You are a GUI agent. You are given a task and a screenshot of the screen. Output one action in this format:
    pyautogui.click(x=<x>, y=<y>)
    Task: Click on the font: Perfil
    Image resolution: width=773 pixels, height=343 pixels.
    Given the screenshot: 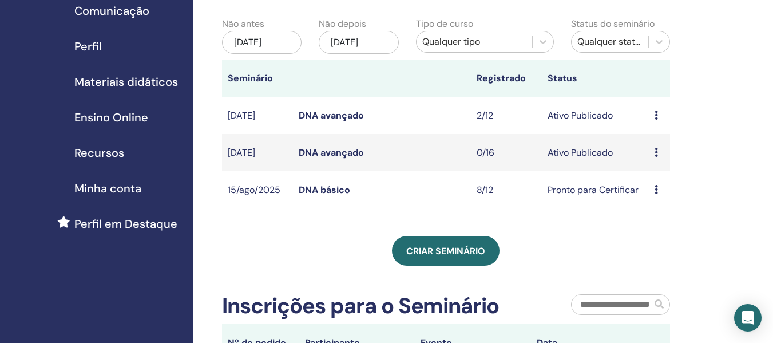 What is the action you would take?
    pyautogui.click(x=88, y=46)
    